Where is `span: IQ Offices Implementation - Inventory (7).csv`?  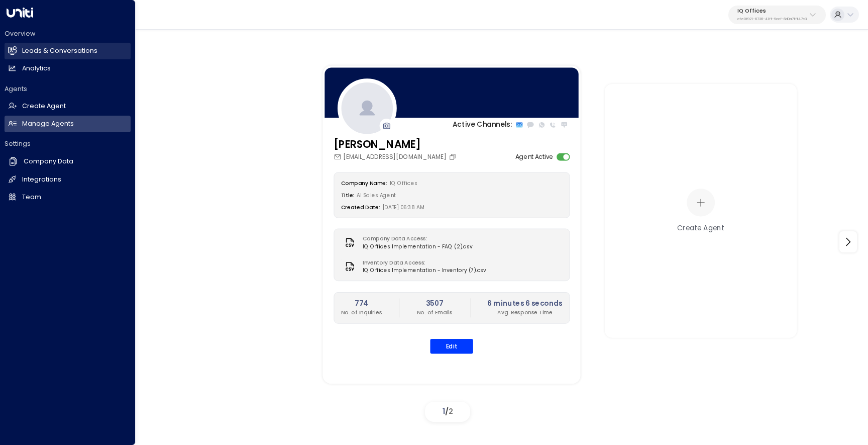
span: IQ Offices Implementation - Inventory (7).csv is located at coordinates (425, 270).